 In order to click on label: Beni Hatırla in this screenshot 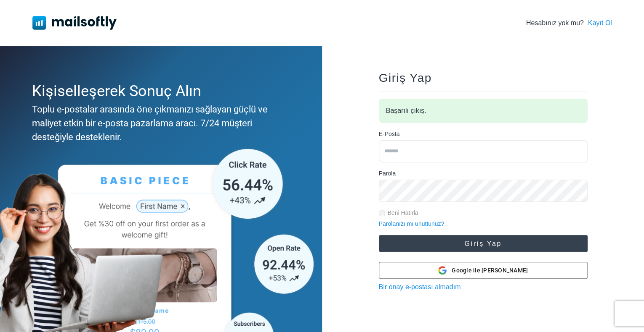, I will do `click(403, 213)`.